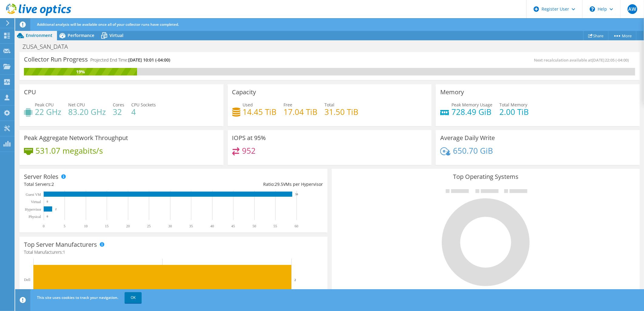  What do you see at coordinates (118, 112) in the screenshot?
I see `h4: 32` at bounding box center [118, 112].